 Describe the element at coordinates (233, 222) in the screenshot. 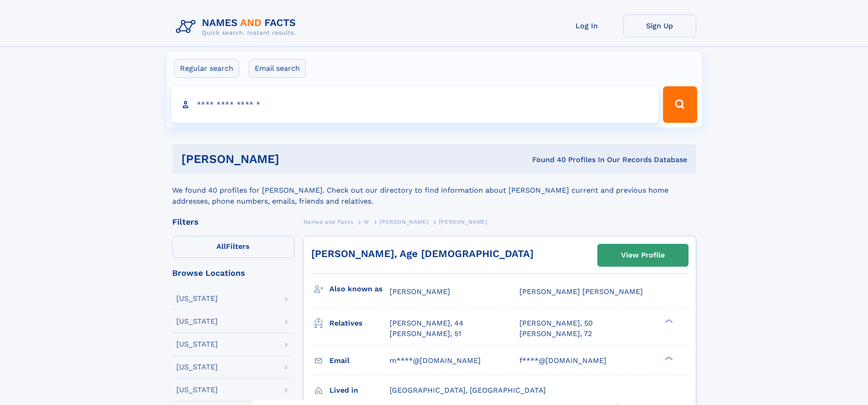

I see `div: Filters` at that location.